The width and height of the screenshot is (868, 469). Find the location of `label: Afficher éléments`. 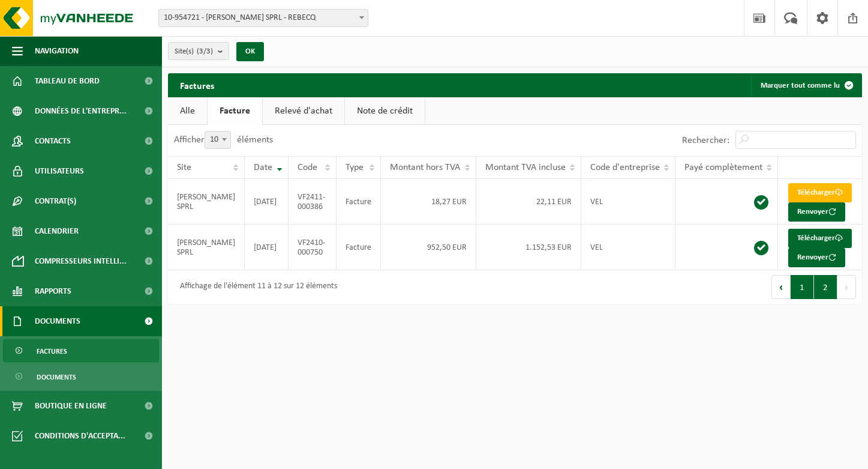

label: Afficher éléments is located at coordinates (223, 140).